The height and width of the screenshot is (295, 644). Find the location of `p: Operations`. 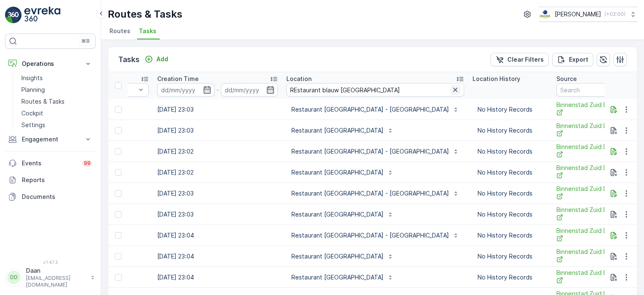

p: Operations is located at coordinates (50, 64).